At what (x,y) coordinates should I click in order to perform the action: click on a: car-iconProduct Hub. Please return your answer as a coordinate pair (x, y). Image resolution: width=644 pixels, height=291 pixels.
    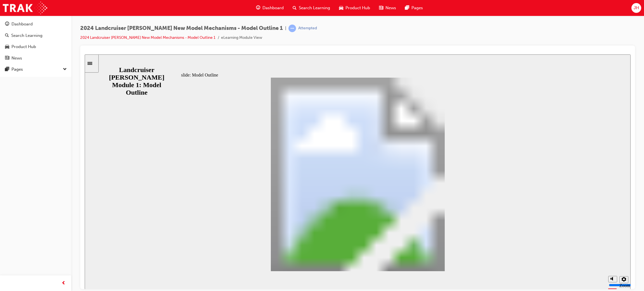
    Looking at the image, I should click on (354, 8).